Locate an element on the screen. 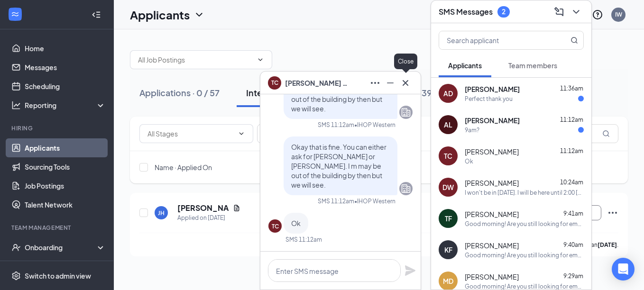  div: DW is located at coordinates (448, 187).